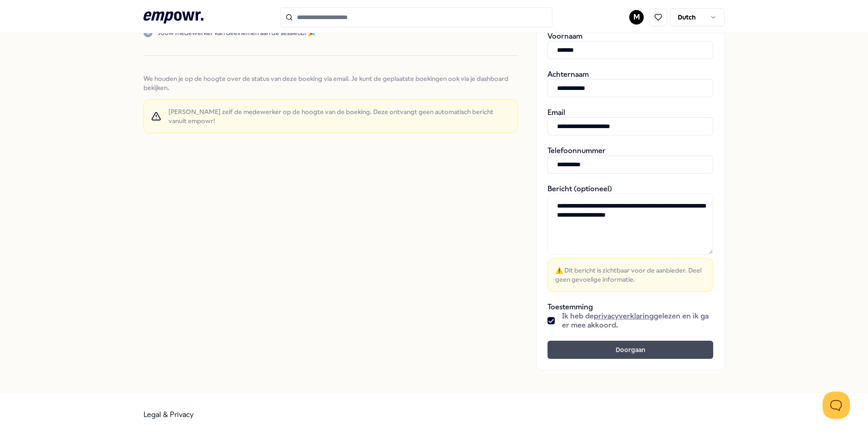 The height and width of the screenshot is (437, 868). I want to click on span: ⚠️ Dit bericht is zichtbaar voor de aanbieder. Deel geen gevoelige informatie., so click(630, 275).